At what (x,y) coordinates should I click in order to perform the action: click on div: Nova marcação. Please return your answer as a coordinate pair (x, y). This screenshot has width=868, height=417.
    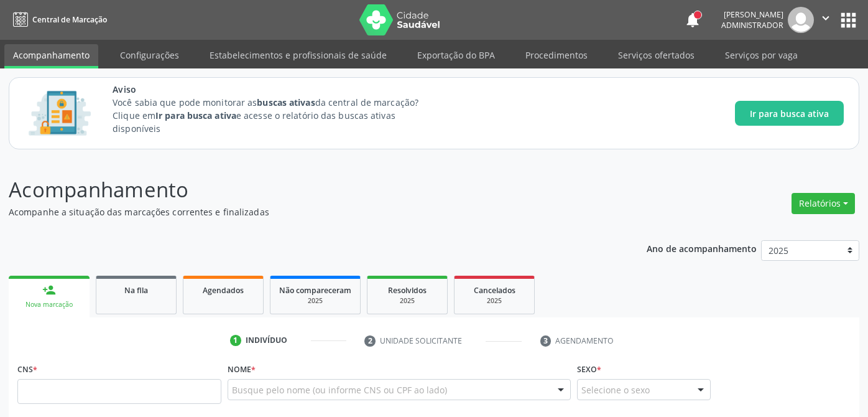
    Looking at the image, I should click on (49, 305).